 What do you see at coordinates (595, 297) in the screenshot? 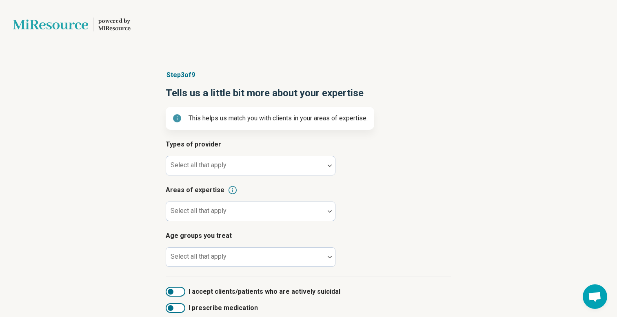
I see `a: Open chat` at bounding box center [595, 297].